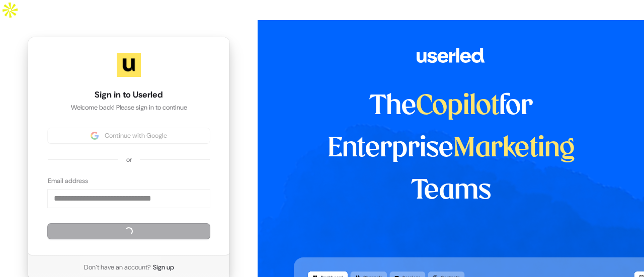 This screenshot has height=277, width=644. I want to click on a: Sign up, so click(163, 267).